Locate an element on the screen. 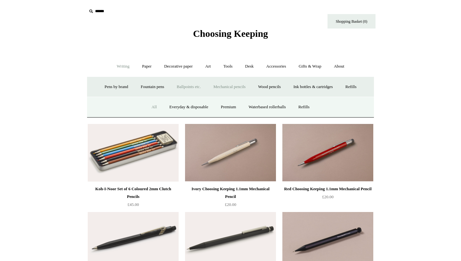  a: Desk is located at coordinates (250, 66).